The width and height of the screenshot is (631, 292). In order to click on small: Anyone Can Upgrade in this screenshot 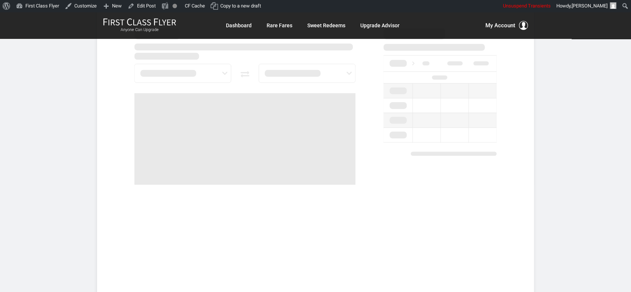, I will do `click(140, 30)`.